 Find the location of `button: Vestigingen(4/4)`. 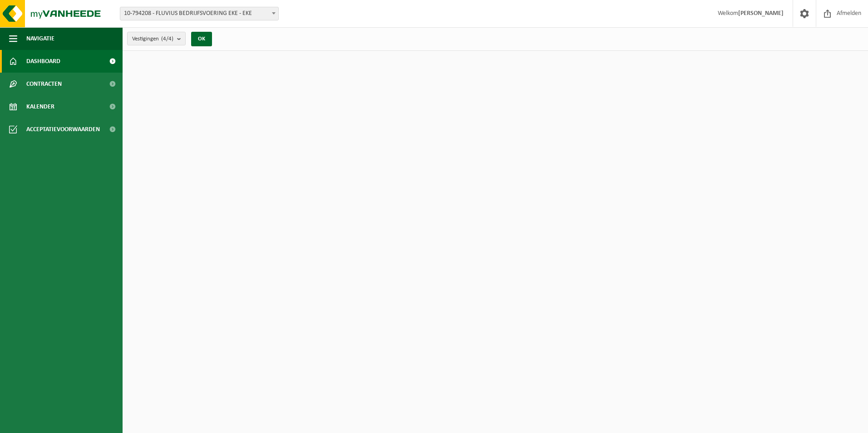

button: Vestigingen(4/4) is located at coordinates (156, 39).